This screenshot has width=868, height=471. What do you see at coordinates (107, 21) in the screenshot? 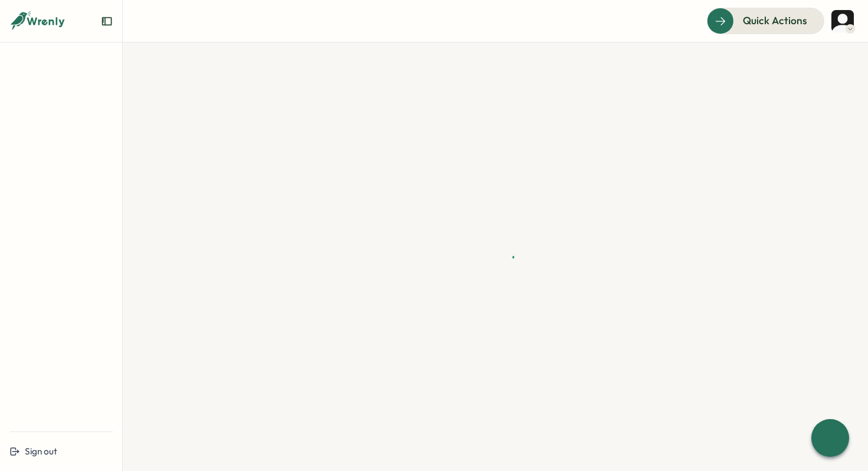
I see `button: Expand sidebar` at bounding box center [107, 21].